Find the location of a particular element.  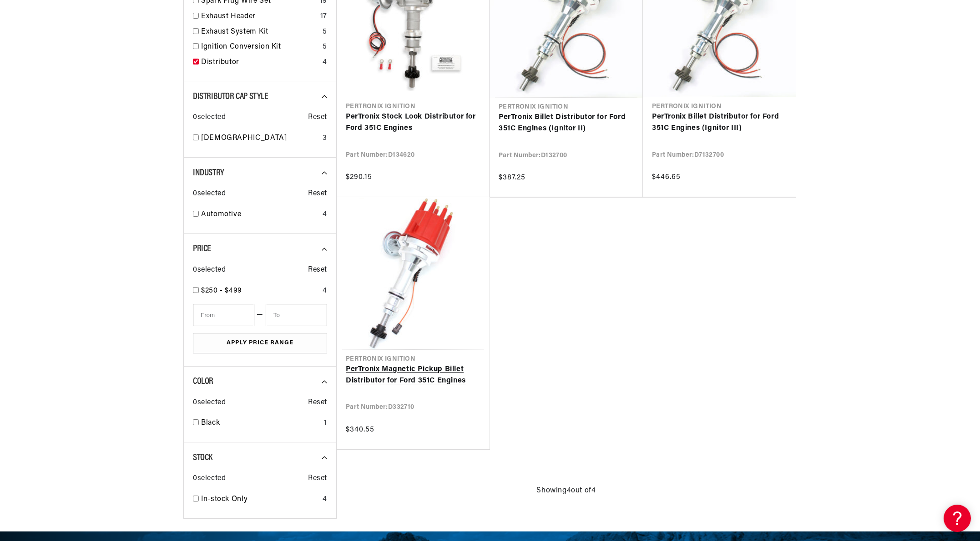

button: Apply Price Range is located at coordinates (259, 343).